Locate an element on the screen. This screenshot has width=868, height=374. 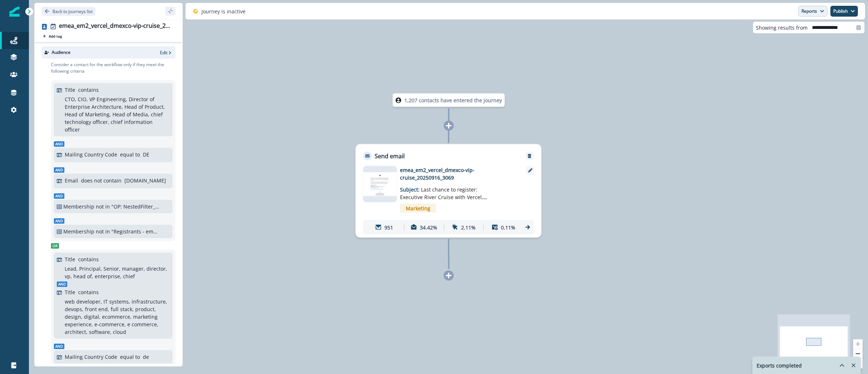
p: does not contain is located at coordinates (101, 180).